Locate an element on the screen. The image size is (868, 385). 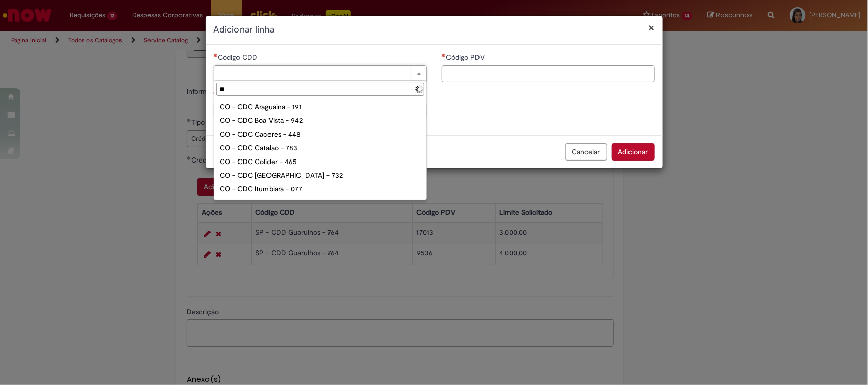
div: CO - CDC Rio Branco - 572 is located at coordinates (320, 203).